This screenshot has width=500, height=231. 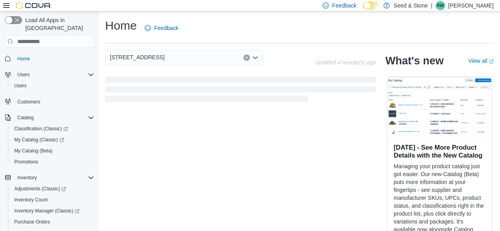 I want to click on a: Home, so click(x=24, y=59).